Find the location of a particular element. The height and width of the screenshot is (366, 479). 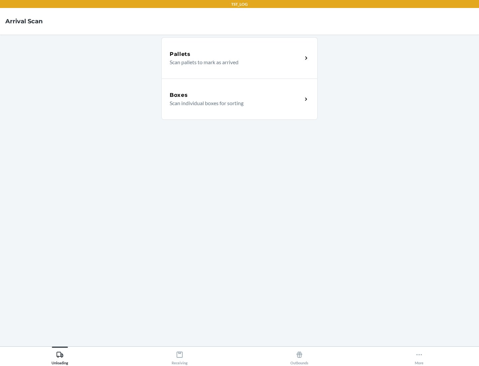

p: Scan individual boxes for sorting is located at coordinates (233, 103).